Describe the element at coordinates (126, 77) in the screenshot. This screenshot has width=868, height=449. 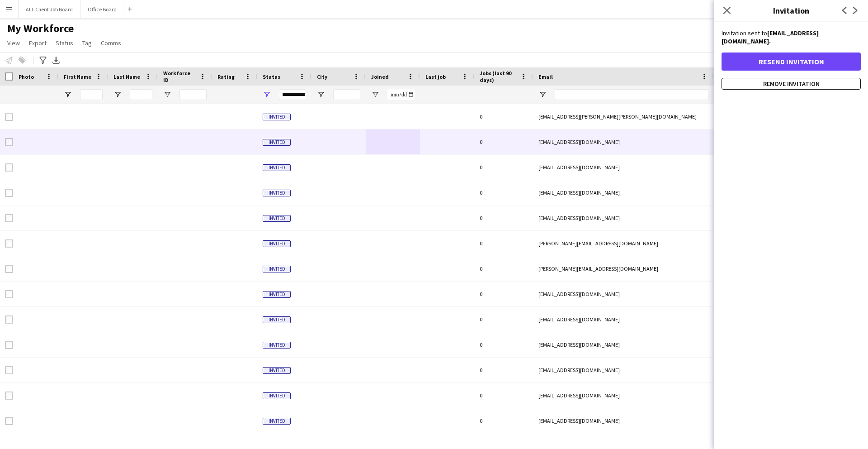
I see `span: Last Name` at that location.